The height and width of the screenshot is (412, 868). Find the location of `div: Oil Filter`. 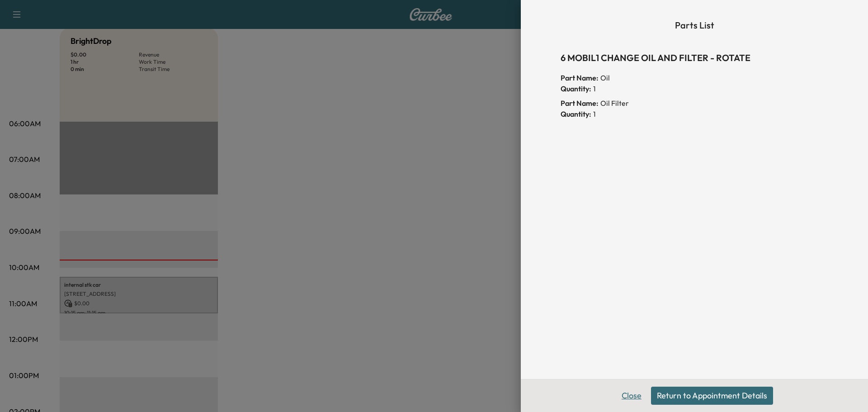

div: Oil Filter is located at coordinates (694, 103).